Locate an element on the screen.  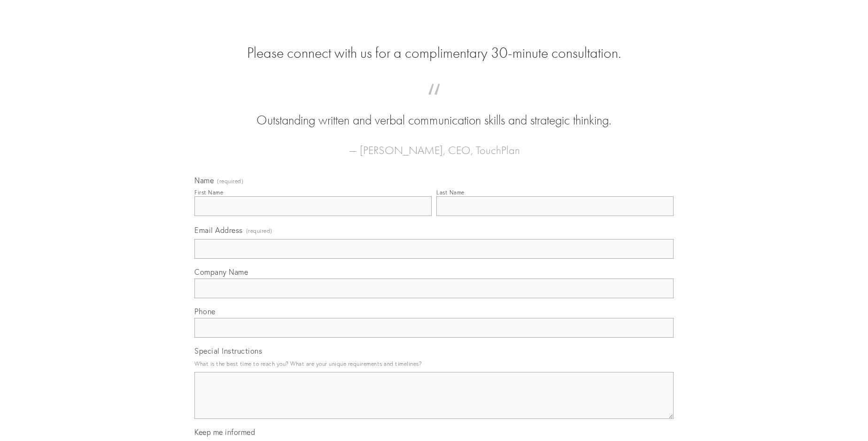
p: What is the best time to reach you? What are your unique requirements and timelines? is located at coordinates (434, 364).